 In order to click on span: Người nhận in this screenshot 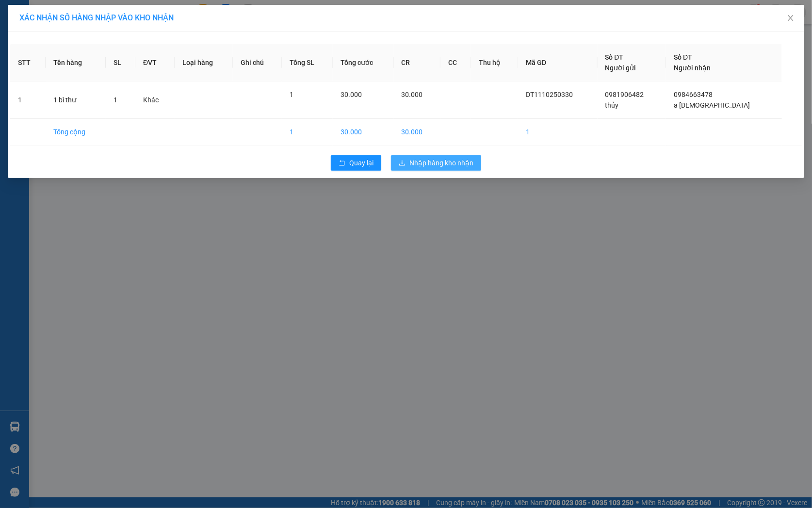, I will do `click(692, 68)`.